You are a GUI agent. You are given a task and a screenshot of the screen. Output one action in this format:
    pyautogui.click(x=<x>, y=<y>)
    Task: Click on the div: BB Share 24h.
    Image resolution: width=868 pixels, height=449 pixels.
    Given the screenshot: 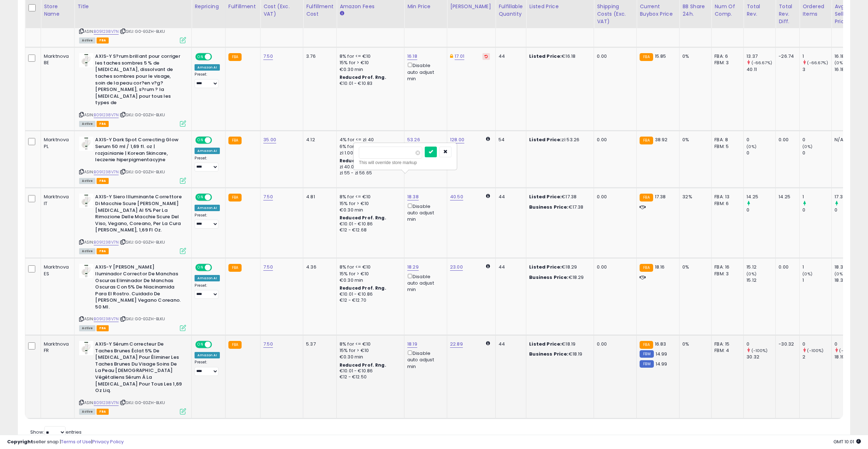 What is the action you would take?
    pyautogui.click(x=696, y=10)
    